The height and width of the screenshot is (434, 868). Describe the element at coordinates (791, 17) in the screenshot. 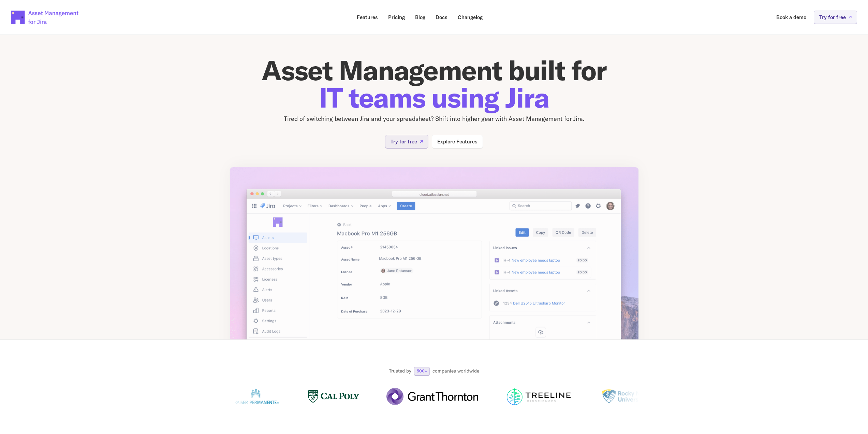

I see `p: Book a demo` at that location.